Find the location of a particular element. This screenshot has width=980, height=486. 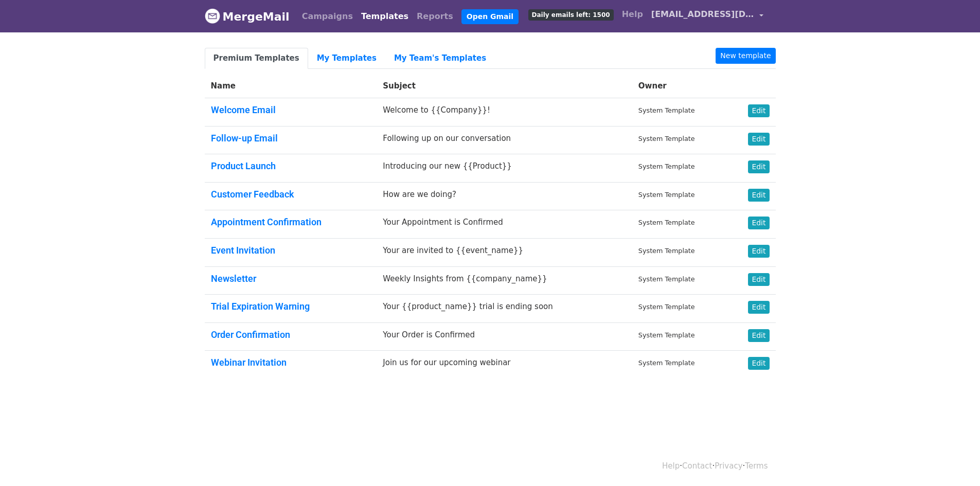

td: Your {{product_name}} trial is ending soon is located at coordinates (504, 309).